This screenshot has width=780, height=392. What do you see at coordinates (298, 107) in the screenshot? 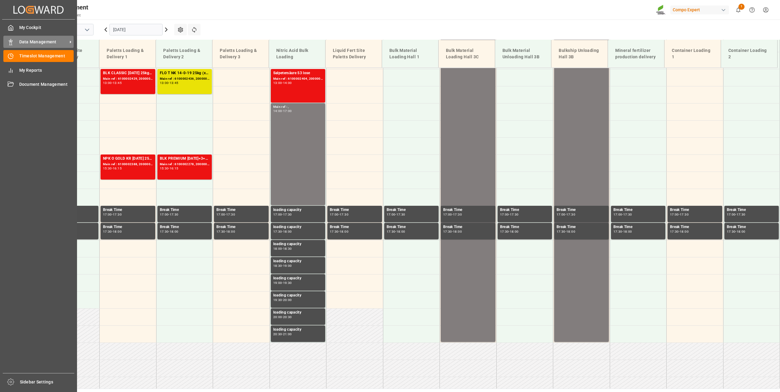
I see `div: Main ref : ,` at bounding box center [298, 107].